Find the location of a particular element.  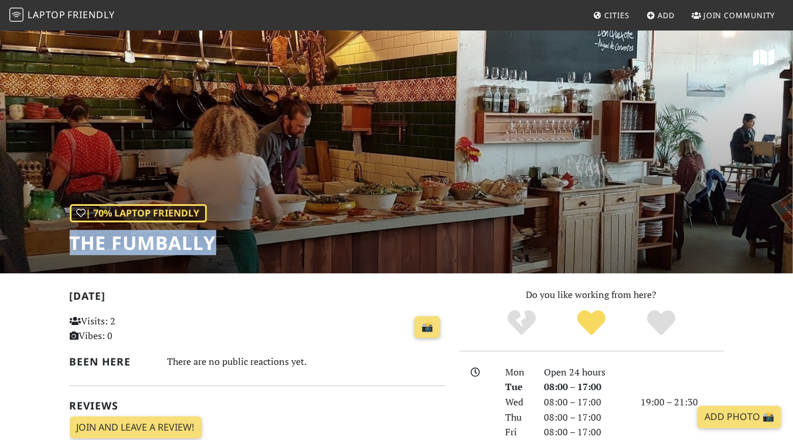

a: Join and leave a review! is located at coordinates (135, 427).